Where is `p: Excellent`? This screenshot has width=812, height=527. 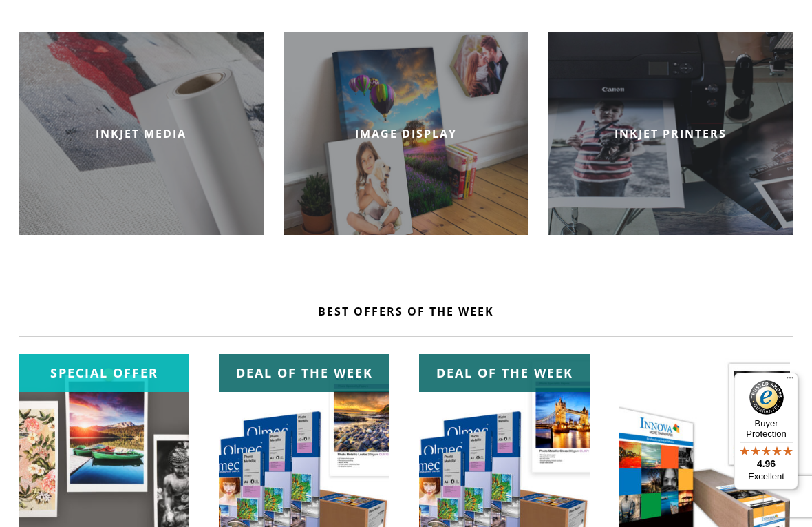
p: Excellent is located at coordinates (766, 477).